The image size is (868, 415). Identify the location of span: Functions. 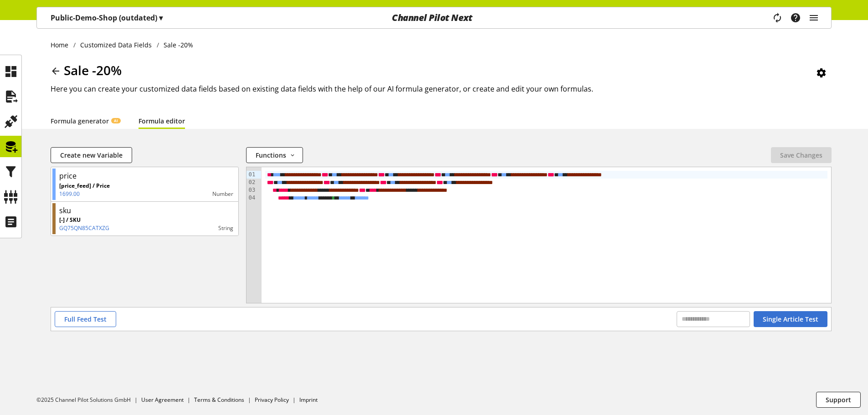
(271, 155).